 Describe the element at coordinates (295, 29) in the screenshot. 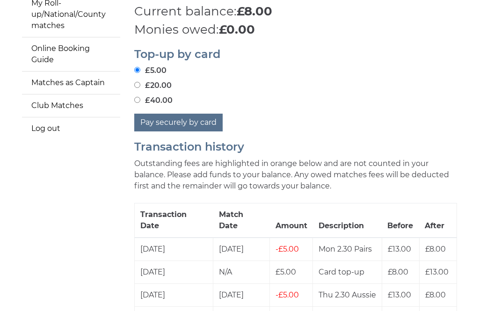

I see `p: Monies owed:` at that location.